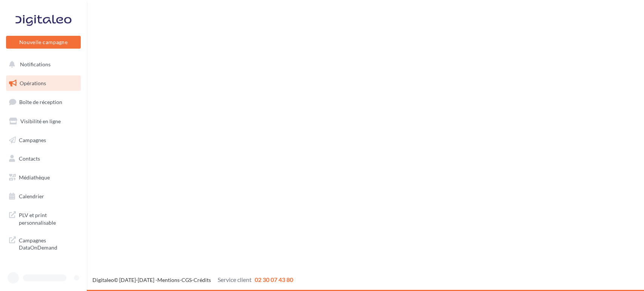 The height and width of the screenshot is (291, 644). What do you see at coordinates (202, 280) in the screenshot?
I see `a: Crédits` at bounding box center [202, 280].